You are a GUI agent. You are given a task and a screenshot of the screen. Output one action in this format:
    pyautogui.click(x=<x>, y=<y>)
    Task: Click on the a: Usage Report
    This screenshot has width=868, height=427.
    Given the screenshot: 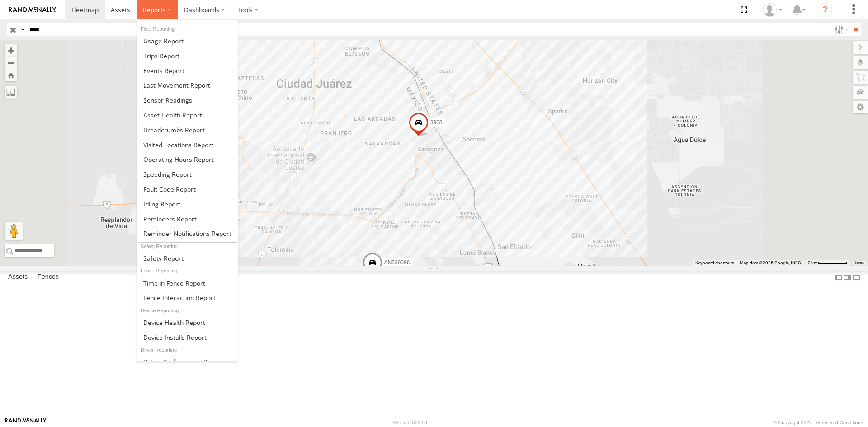 What is the action you would take?
    pyautogui.click(x=187, y=41)
    